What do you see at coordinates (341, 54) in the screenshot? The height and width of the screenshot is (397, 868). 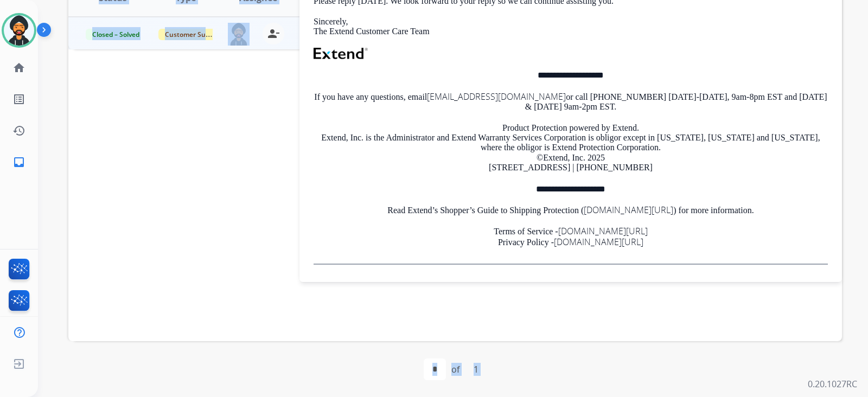 I see `img: Extend Logo` at bounding box center [341, 54].